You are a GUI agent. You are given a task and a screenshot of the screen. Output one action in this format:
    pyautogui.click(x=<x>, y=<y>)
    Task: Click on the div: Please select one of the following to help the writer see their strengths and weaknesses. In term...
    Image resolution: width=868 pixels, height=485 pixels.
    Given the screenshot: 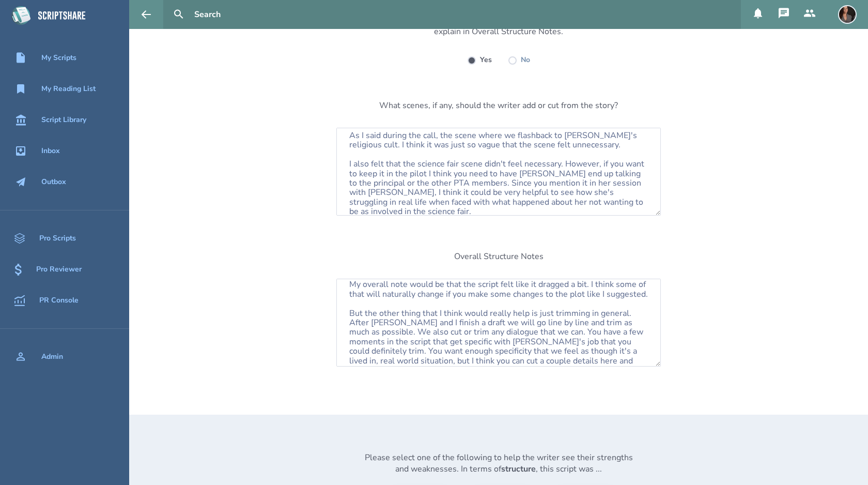 What is the action you would take?
    pyautogui.click(x=499, y=463)
    